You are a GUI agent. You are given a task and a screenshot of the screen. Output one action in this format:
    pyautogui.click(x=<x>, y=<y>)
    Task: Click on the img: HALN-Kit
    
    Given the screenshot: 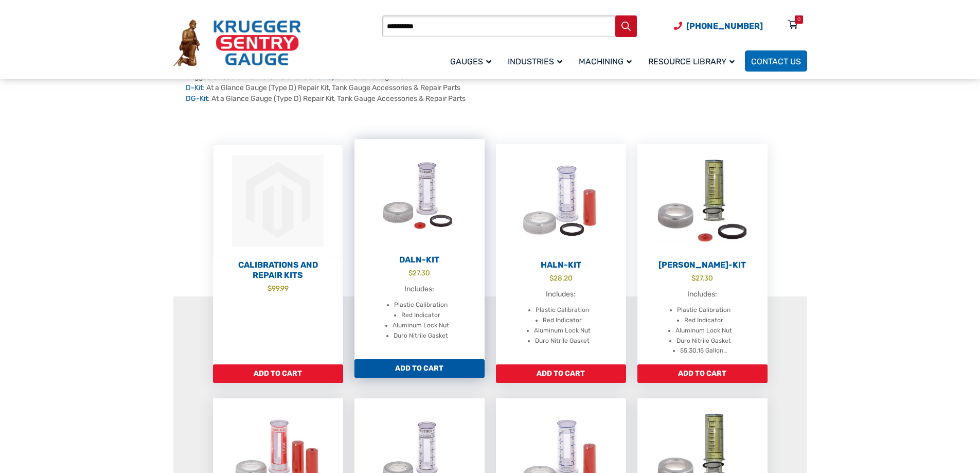 What is the action you would take?
    pyautogui.click(x=561, y=201)
    